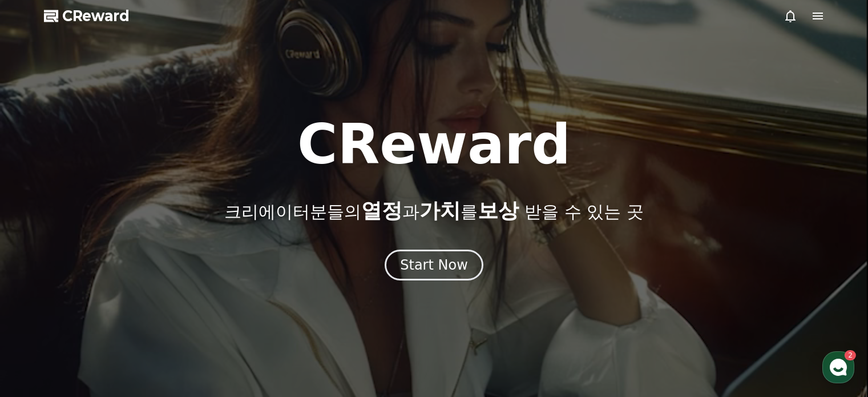  What do you see at coordinates (434, 266) in the screenshot?
I see `a: Start Now` at bounding box center [434, 266].